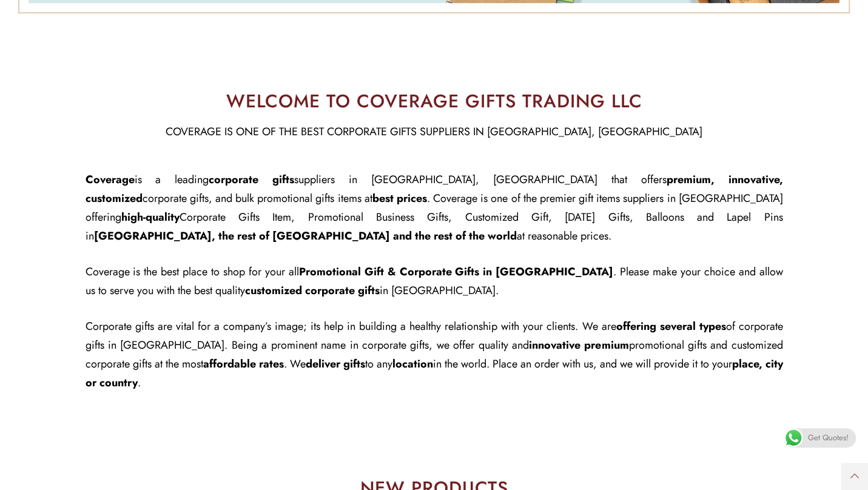 The width and height of the screenshot is (868, 490). Describe the element at coordinates (150, 217) in the screenshot. I see `span: high-quality` at that location.